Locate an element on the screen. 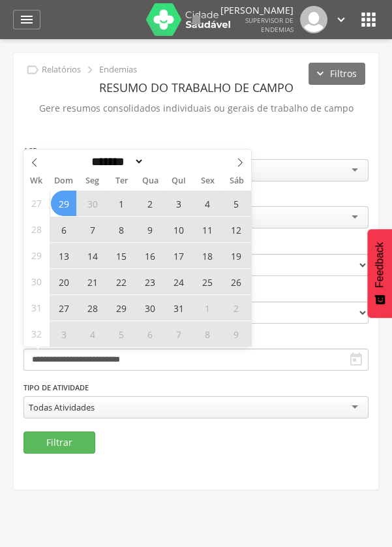 This screenshot has width=392, height=547. span: Julho 13, 2025 is located at coordinates (63, 255).